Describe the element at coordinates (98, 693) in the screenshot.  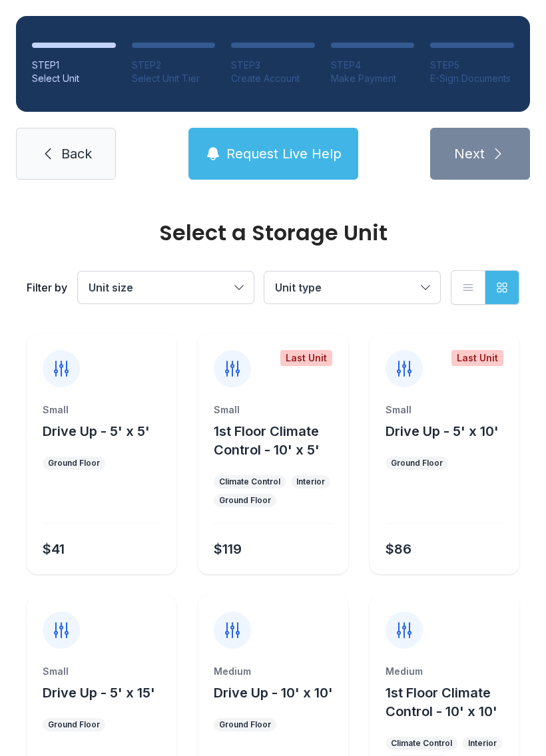
I see `span: Drive Up - 5' x 15'` at that location.